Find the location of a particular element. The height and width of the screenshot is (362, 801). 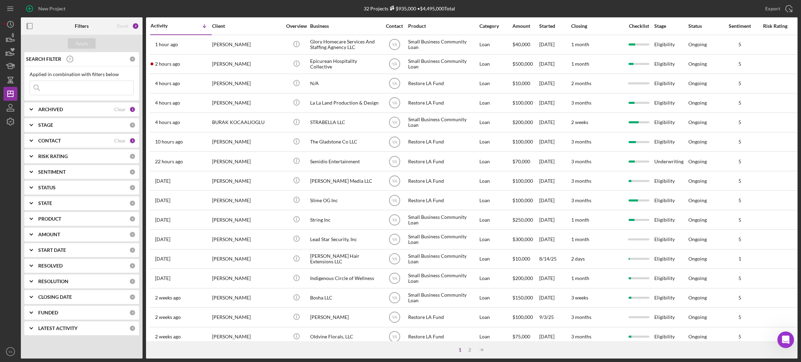

button: New Project is located at coordinates (47, 9).